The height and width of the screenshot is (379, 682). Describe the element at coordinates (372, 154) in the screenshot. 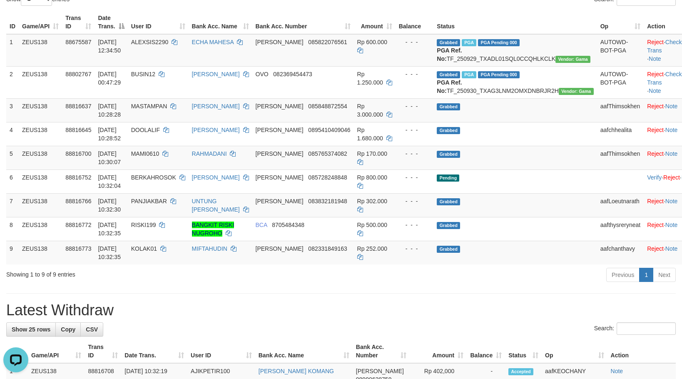

I see `span: Rp 170.000` at that location.